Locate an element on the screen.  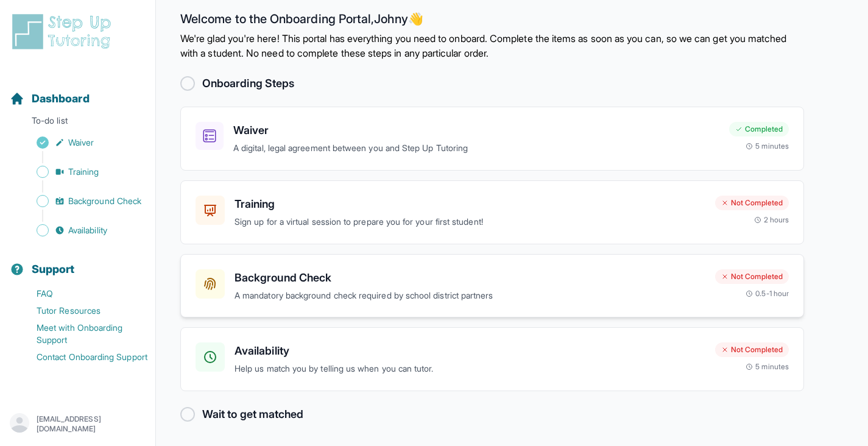
div: 0.5-1 hour is located at coordinates (767, 294).